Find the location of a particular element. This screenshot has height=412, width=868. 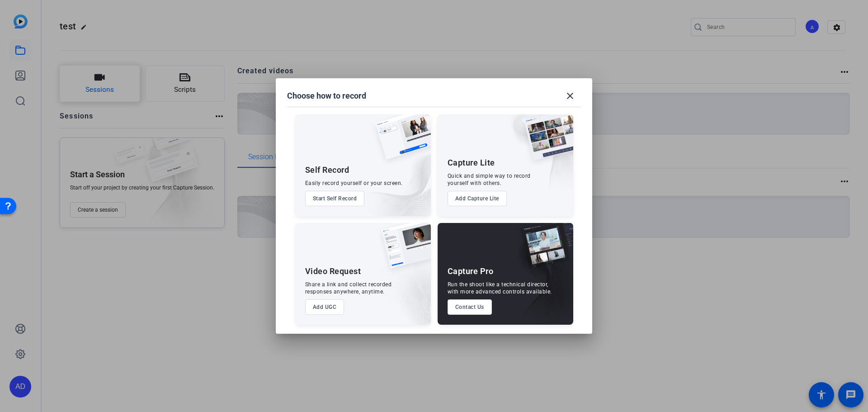

img: ugc-content.png is located at coordinates (403, 250).